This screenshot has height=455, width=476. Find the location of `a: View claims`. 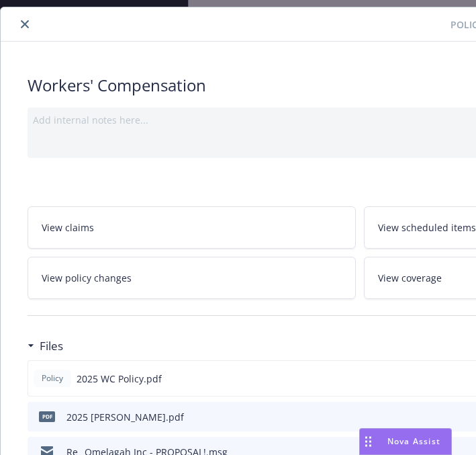

a: View claims is located at coordinates (191, 227).